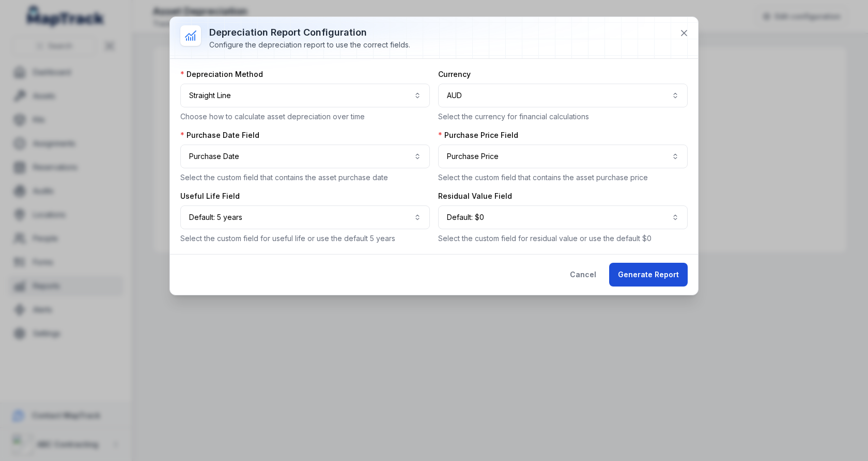  What do you see at coordinates (305, 157) in the screenshot?
I see `button: Purchase Date` at bounding box center [305, 157].